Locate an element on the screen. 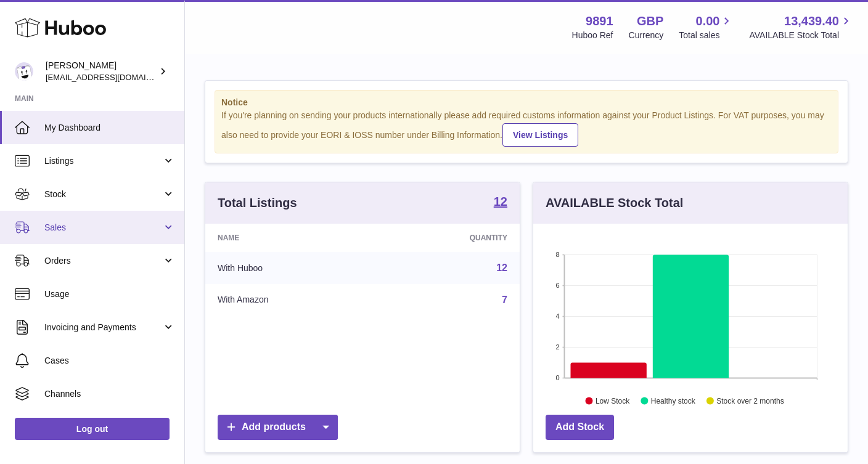 The height and width of the screenshot is (464, 868). h3: Total Listings is located at coordinates (257, 203).